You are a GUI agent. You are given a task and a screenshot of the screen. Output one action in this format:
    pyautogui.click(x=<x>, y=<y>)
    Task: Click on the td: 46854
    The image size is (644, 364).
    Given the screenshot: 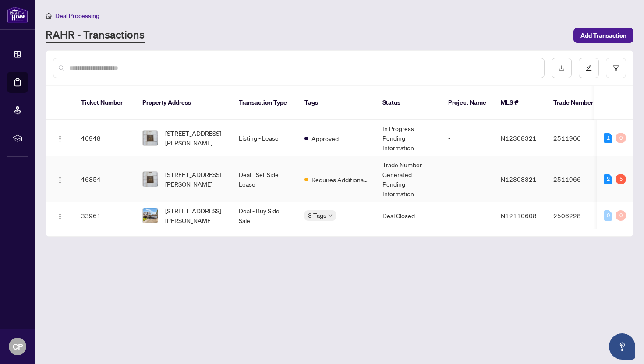 What is the action you would take?
    pyautogui.click(x=105, y=179)
    